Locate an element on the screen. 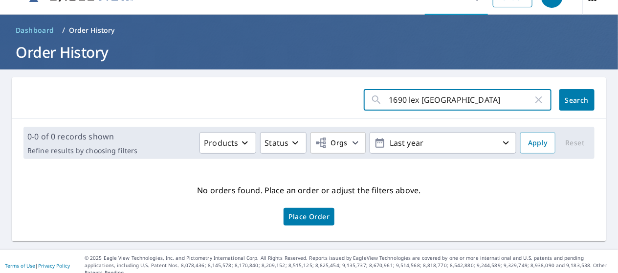  p: Refine results by choosing filters is located at coordinates (82, 151).